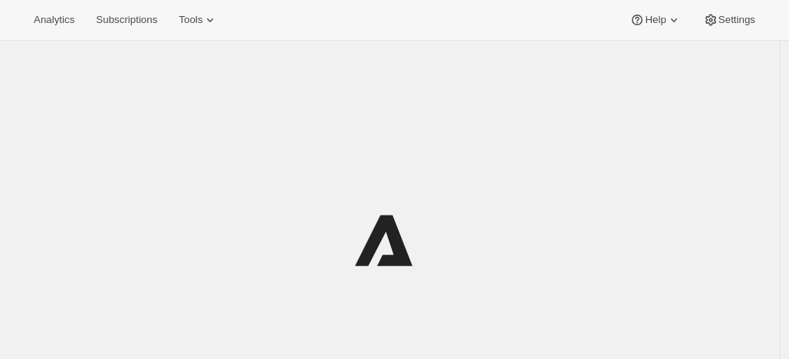  Describe the element at coordinates (729, 20) in the screenshot. I see `button: Settings` at that location.